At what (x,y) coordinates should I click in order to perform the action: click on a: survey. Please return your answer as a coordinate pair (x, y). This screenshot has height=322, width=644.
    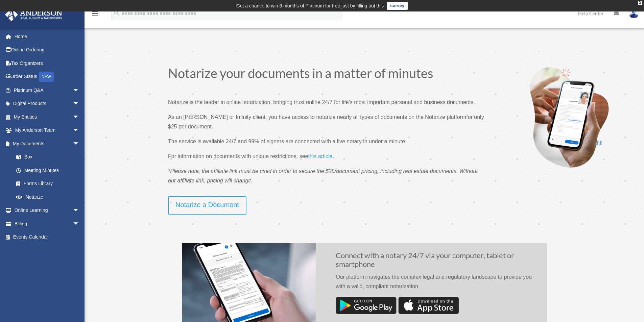
    Looking at the image, I should click on (397, 6).